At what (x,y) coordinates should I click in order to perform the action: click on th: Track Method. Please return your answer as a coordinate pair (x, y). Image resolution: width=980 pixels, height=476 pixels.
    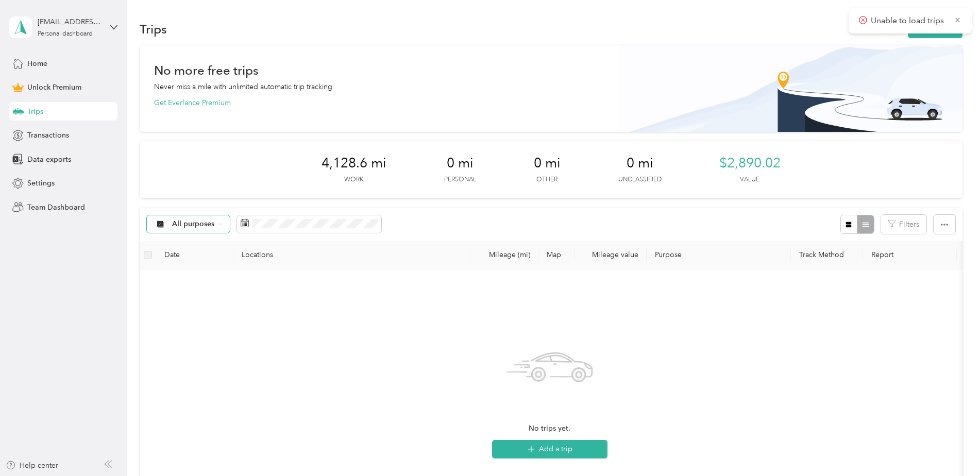
    Looking at the image, I should click on (827, 255).